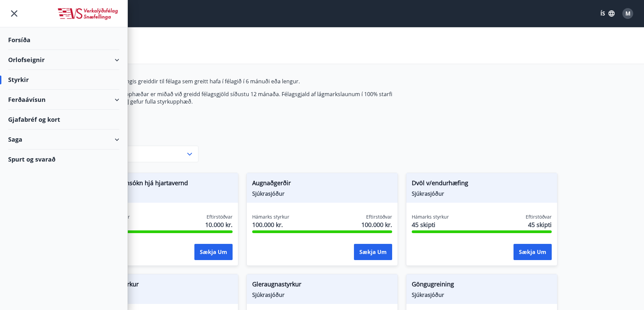  Describe the element at coordinates (482, 184) in the screenshot. I see `span: Dvöl v/endurhæfing` at that location.